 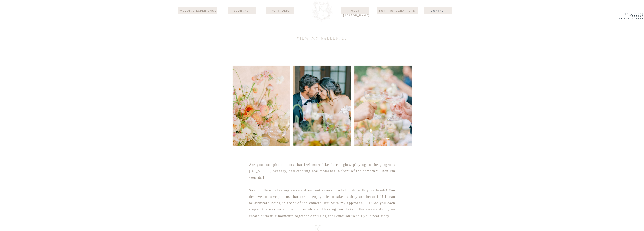 I want to click on nav: Portfolio, so click(x=280, y=11).